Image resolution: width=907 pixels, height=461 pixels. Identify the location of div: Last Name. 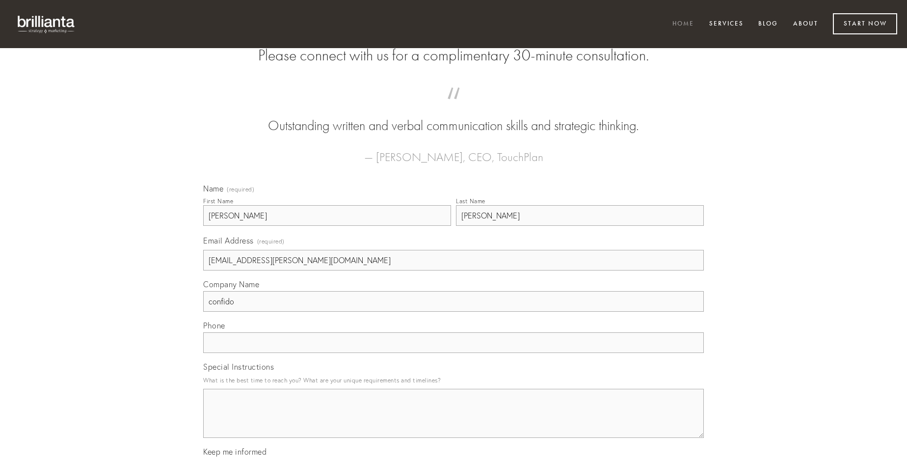
(471, 201).